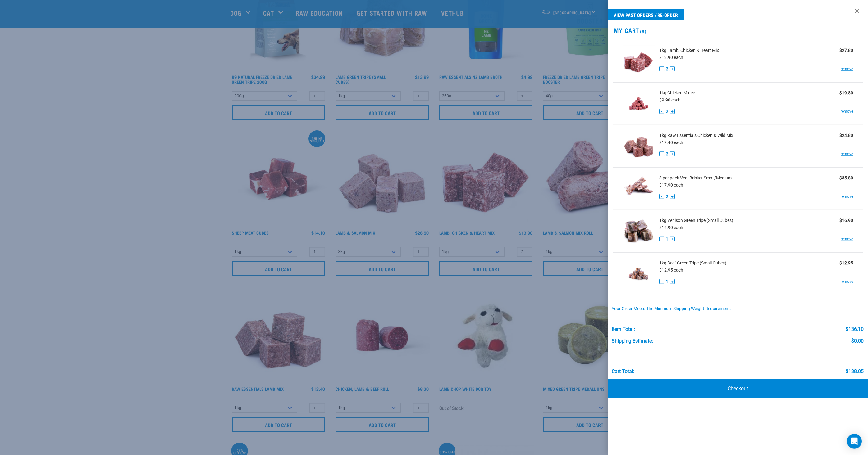 The image size is (868, 455). Describe the element at coordinates (623, 371) in the screenshot. I see `div: Cart total:` at that location.